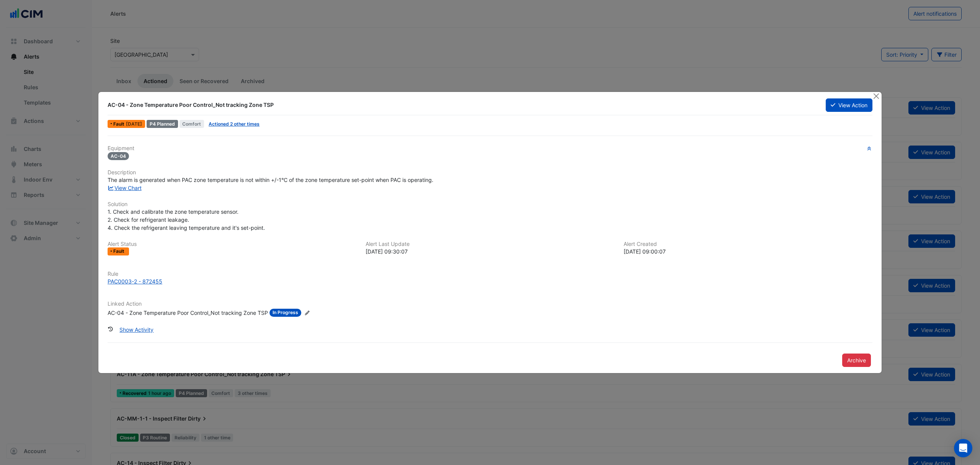  Describe the element at coordinates (490, 204) in the screenshot. I see `h6: Solution` at that location.